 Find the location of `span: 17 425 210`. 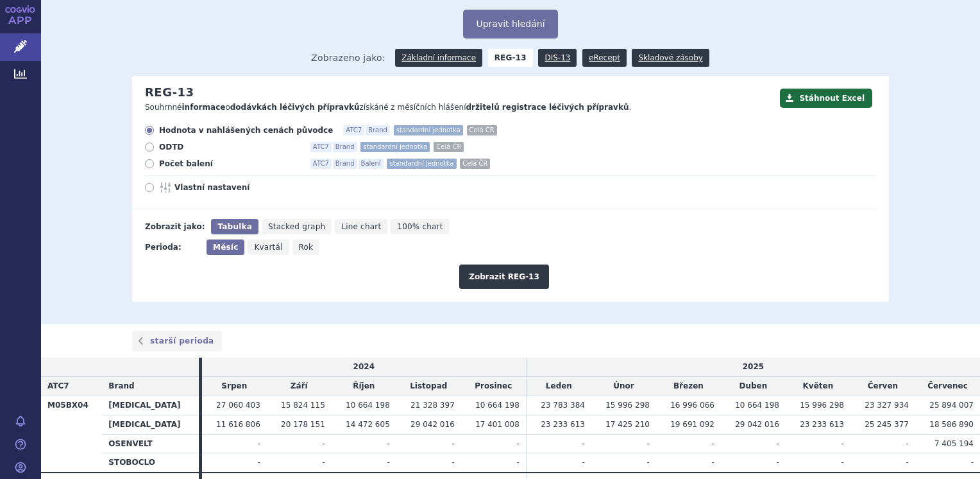

span: 17 425 210 is located at coordinates (627, 425).